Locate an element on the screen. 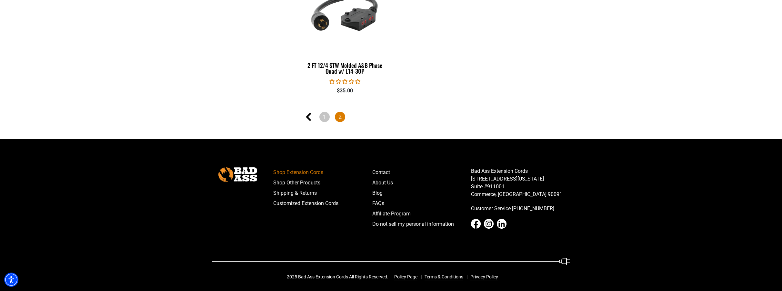 This screenshot has width=782, height=291. a: Blog is located at coordinates (422, 193).